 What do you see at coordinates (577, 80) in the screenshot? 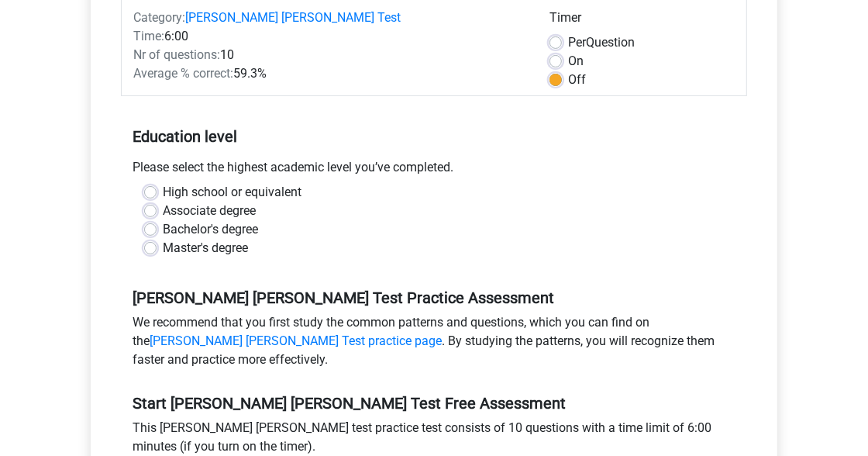
I see `label: Off` at bounding box center [577, 80].